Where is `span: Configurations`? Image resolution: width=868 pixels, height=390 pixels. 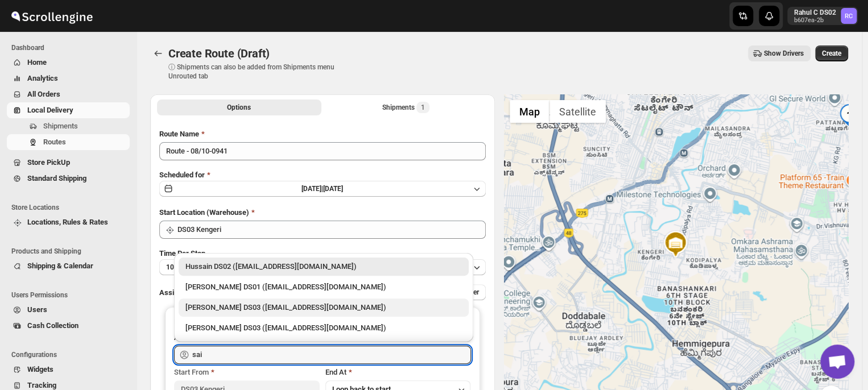
span: Configurations is located at coordinates (71, 355).